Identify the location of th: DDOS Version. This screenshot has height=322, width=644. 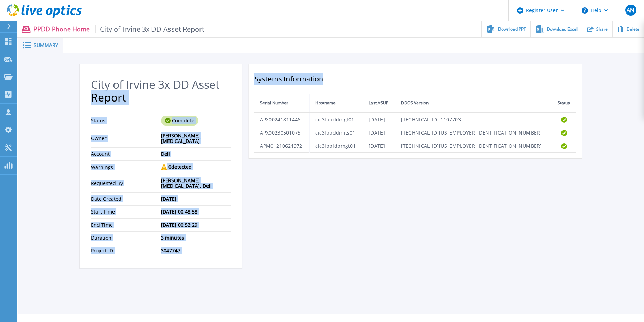
(473, 103).